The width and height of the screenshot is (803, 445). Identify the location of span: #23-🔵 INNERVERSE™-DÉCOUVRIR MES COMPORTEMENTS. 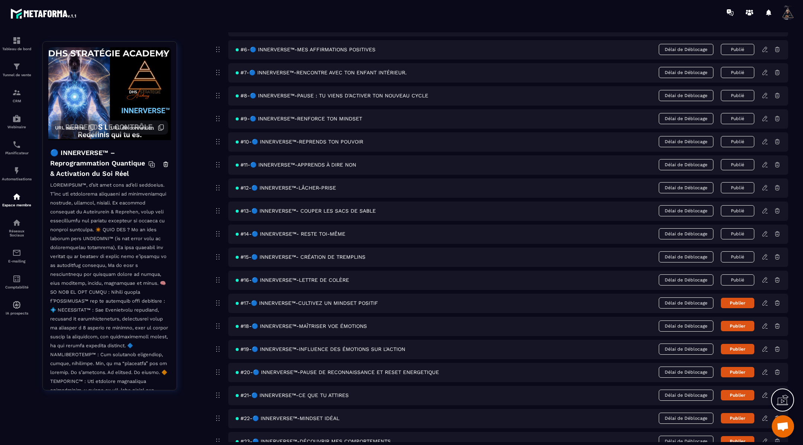
(313, 441).